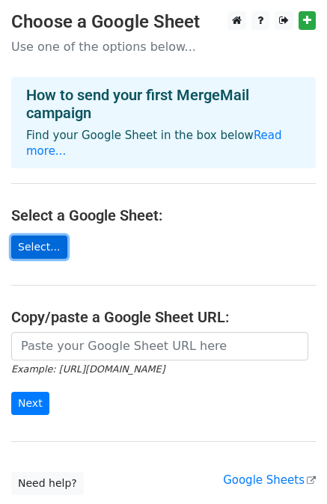 The width and height of the screenshot is (327, 504). What do you see at coordinates (159, 346) in the screenshot?
I see `input: Paste your Google Sheet URL here` at bounding box center [159, 346].